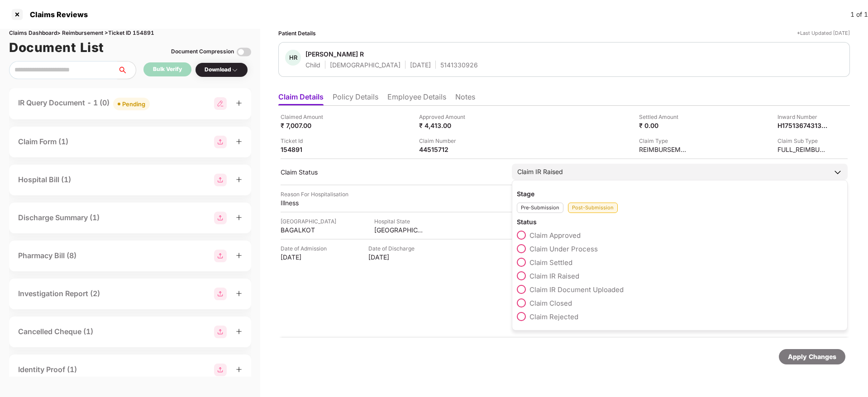 This screenshot has height=397, width=868. Describe the element at coordinates (393, 248) in the screenshot. I see `div: Date of Discharge` at that location.